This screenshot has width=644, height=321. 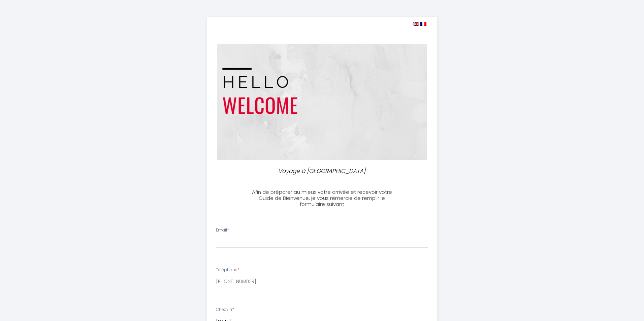 I want to click on label: Téléphone, so click(x=227, y=270).